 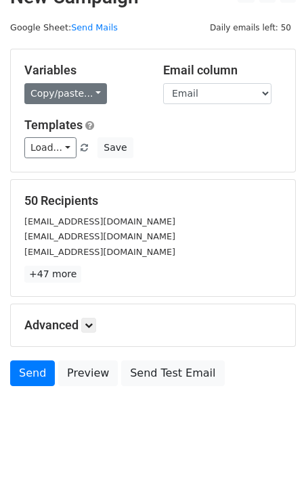 What do you see at coordinates (53, 124) in the screenshot?
I see `a: Templates` at bounding box center [53, 124].